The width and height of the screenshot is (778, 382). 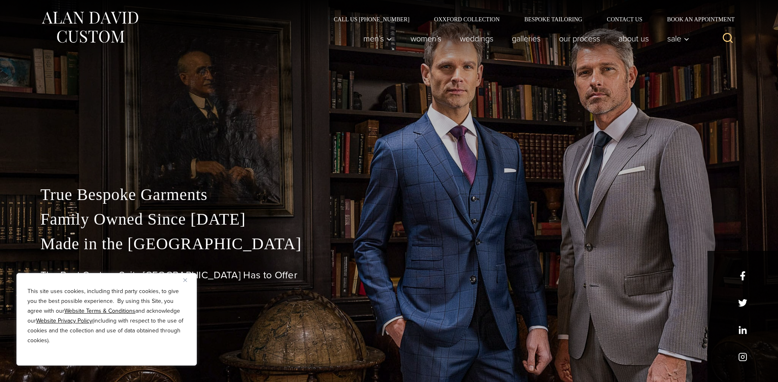 What do you see at coordinates (100, 311) in the screenshot?
I see `a: Website Terms & Conditions` at bounding box center [100, 311].